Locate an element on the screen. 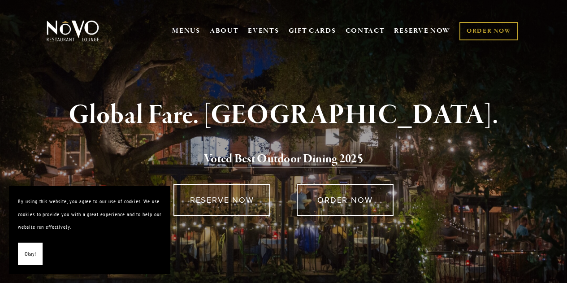 This screenshot has height=283, width=567. a: Voted Best Outdoor Dining 202 is located at coordinates (281, 160).